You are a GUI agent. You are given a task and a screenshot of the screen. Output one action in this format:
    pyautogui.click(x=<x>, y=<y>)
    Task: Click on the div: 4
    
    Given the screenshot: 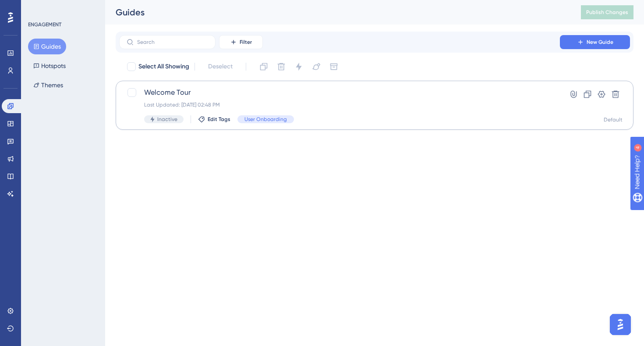 What is the action you would take?
    pyautogui.click(x=62, y=8)
    